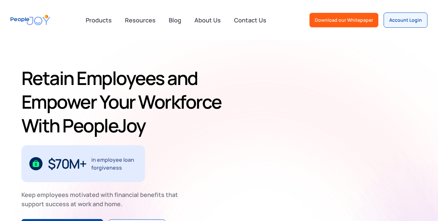 Image resolution: width=438 pixels, height=221 pixels. Describe the element at coordinates (405, 20) in the screenshot. I see `div: Account Login` at that location.